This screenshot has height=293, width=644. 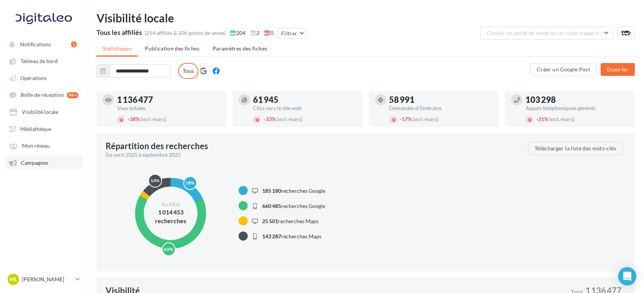 I want to click on div: Vues totales, so click(x=169, y=108).